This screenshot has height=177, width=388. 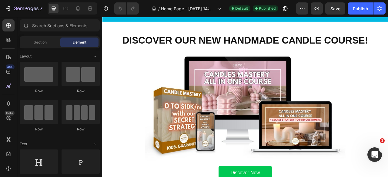 I want to click on span: Published, so click(x=267, y=8).